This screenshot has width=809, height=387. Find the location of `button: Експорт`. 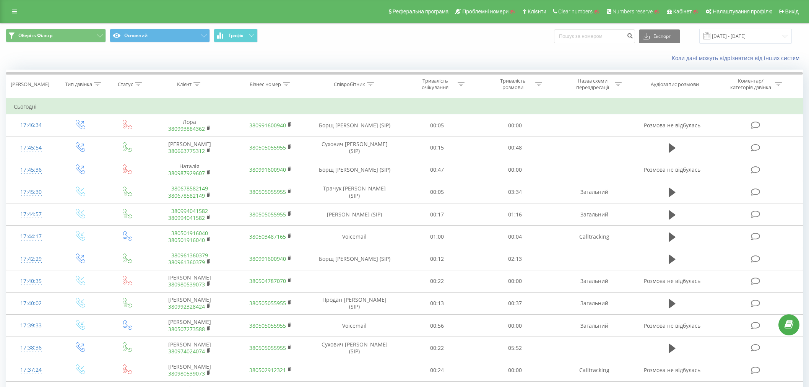

button: Експорт is located at coordinates (660, 36).